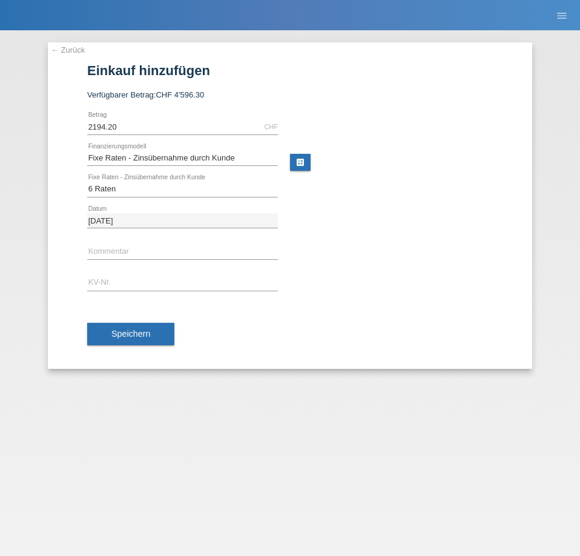 The height and width of the screenshot is (556, 580). Describe the element at coordinates (271, 126) in the screenshot. I see `div: CHF` at that location.